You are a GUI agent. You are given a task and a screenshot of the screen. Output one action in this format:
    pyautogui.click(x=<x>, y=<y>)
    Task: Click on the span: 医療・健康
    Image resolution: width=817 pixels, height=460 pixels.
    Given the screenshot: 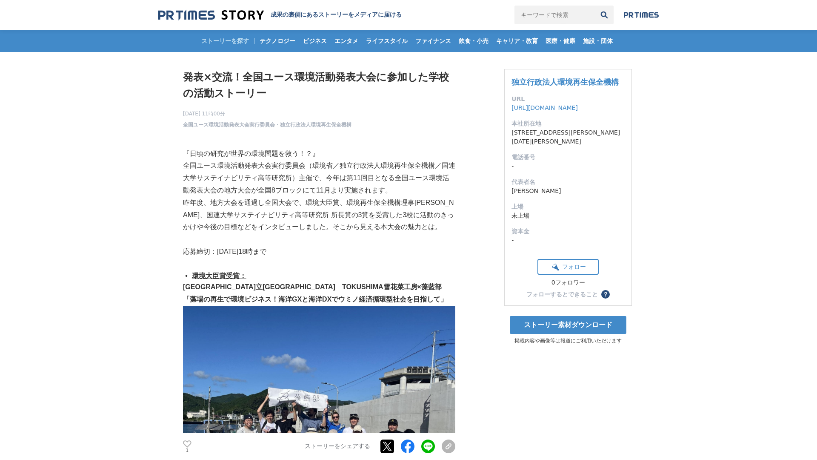 What is the action you would take?
    pyautogui.click(x=560, y=41)
    